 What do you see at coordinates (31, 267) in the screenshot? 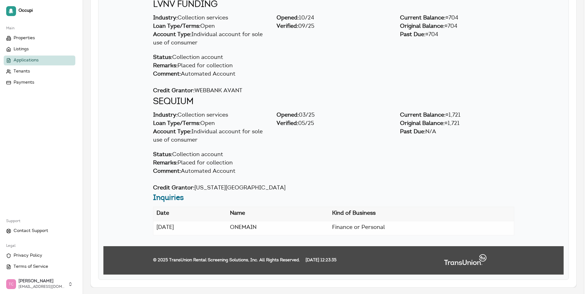
I see `span: Terms of Service` at bounding box center [31, 267].